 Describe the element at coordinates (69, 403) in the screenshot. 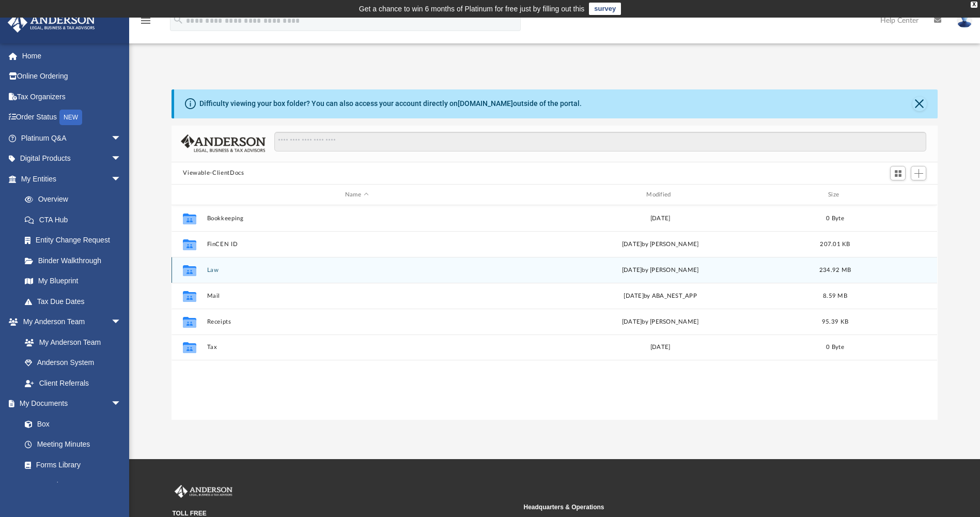

I see `a: My Documentsarrow_drop_down` at that location.